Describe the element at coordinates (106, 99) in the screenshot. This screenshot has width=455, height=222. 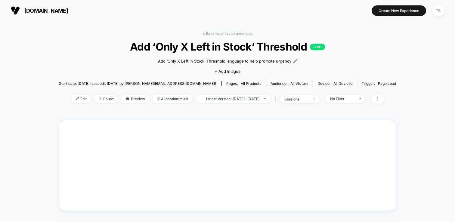
I see `span: Pause` at that location.